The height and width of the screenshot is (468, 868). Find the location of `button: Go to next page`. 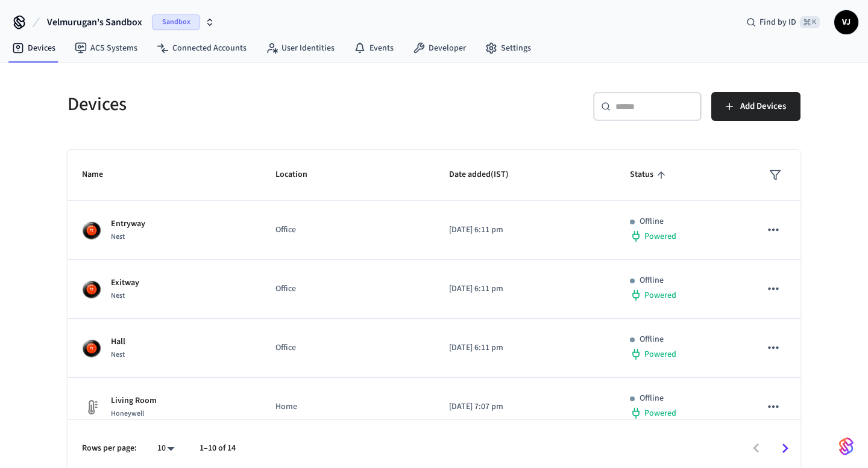

button: Go to next page is located at coordinates (785, 448).